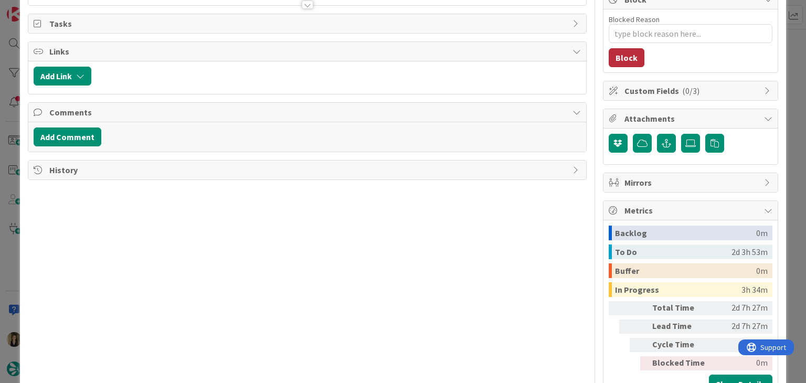 The height and width of the screenshot is (383, 806). I want to click on span: ( 0/3 ), so click(691, 91).